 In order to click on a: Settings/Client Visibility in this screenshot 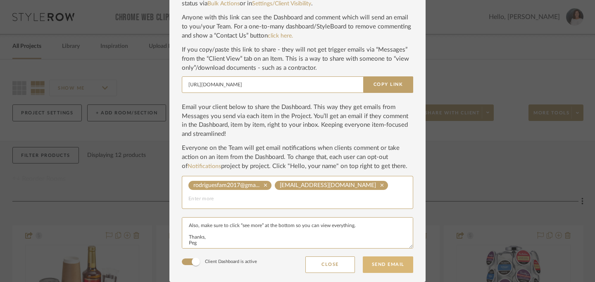, I will do `click(281, 4)`.